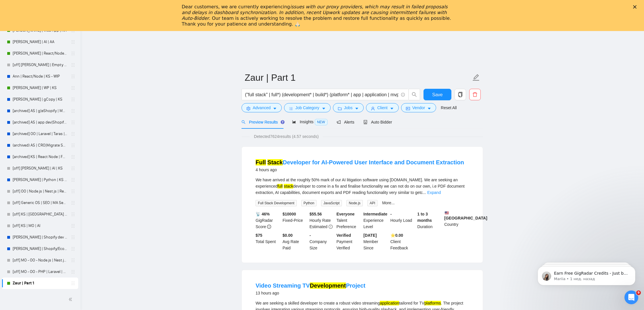 This screenshot has width=644, height=310. I want to click on div: 4 hours ago, so click(360, 170).